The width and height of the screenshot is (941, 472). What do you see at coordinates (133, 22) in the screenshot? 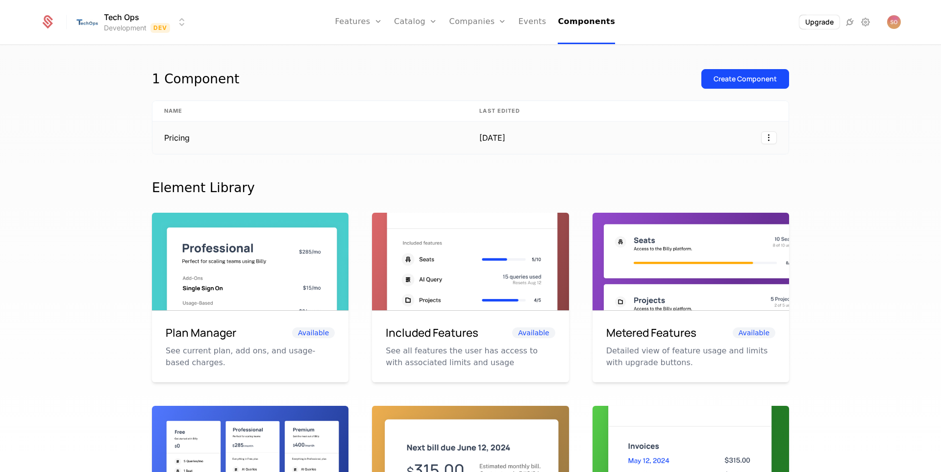
I see `button: Select environment` at bounding box center [133, 22].